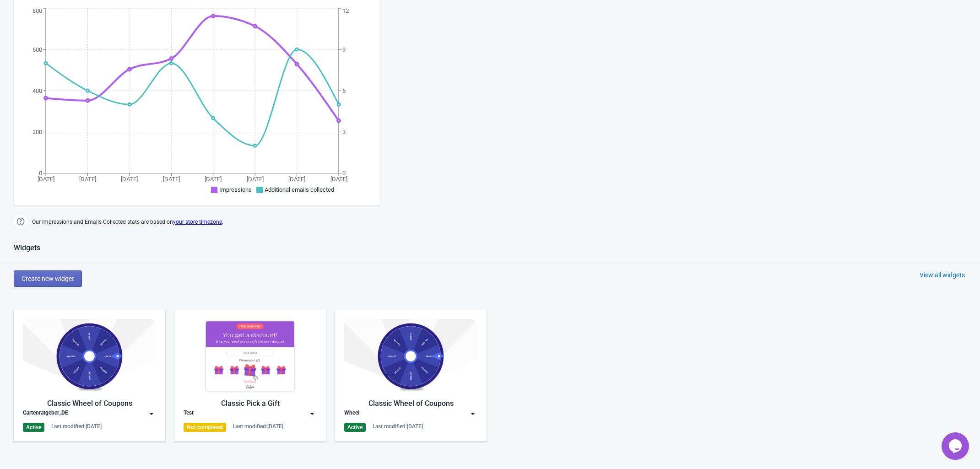 This screenshot has width=980, height=469. Describe the element at coordinates (48, 279) in the screenshot. I see `span: Create new widget` at that location.